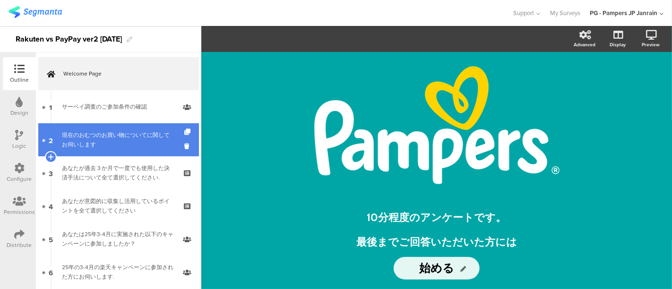 The width and height of the screenshot is (672, 289). What do you see at coordinates (188, 132) in the screenshot?
I see `i: Duplicate` at bounding box center [188, 132].